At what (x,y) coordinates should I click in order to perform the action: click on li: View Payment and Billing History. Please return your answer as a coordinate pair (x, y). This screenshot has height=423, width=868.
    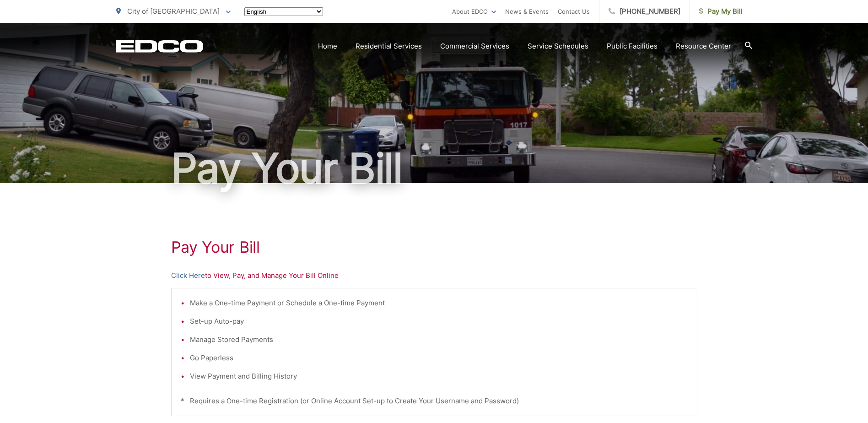
    Looking at the image, I should click on (439, 376).